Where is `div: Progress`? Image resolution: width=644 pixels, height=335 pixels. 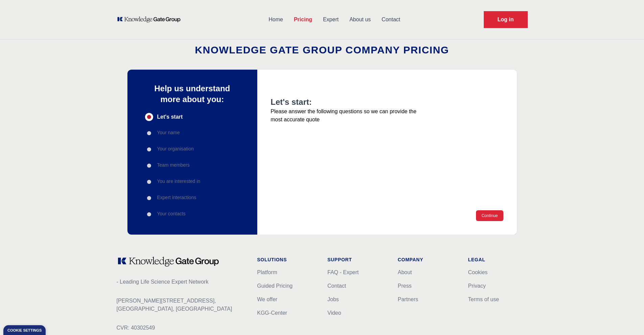 div: Progress is located at coordinates (192, 165).